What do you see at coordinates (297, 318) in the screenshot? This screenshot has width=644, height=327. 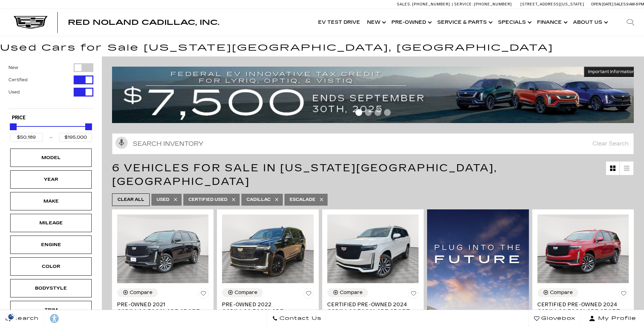 I see `a: Contact Us` at bounding box center [297, 318].